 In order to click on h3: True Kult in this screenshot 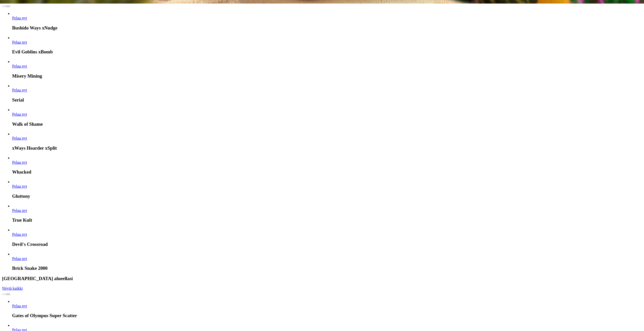, I will do `click(327, 220)`.